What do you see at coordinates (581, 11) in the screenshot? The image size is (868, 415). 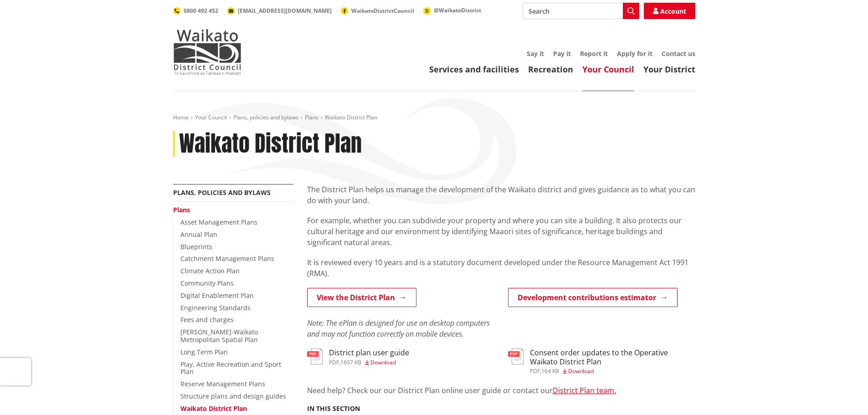 I see `input: Search input` at bounding box center [581, 11].